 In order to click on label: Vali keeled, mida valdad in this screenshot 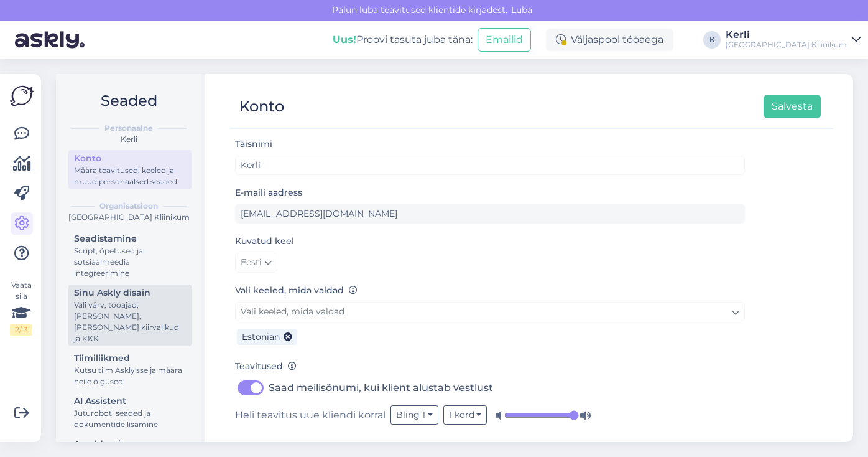, I will do `click(296, 290)`.